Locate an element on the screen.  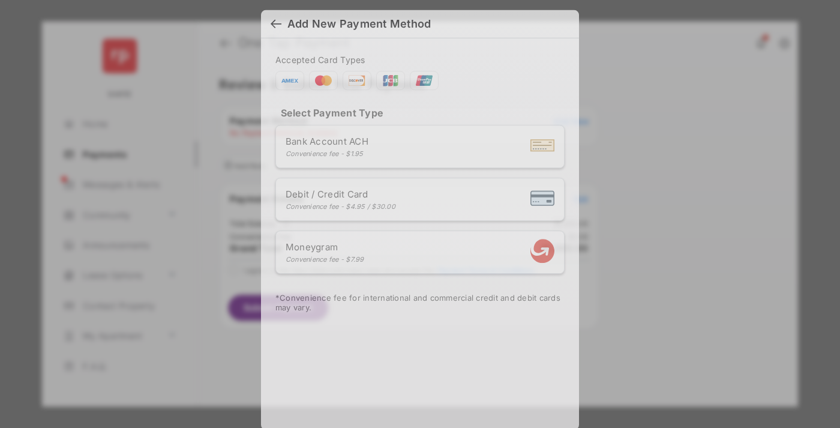
div: Convenience fee - $4.95 / $30.00 is located at coordinates (340, 206).